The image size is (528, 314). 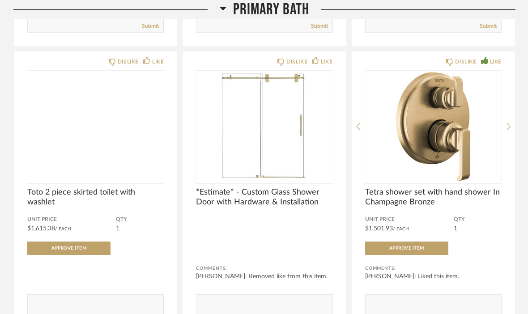 I want to click on span: *Estimate* - Custom Glass Shower Door with Hardware & Installation, so click(x=264, y=197).